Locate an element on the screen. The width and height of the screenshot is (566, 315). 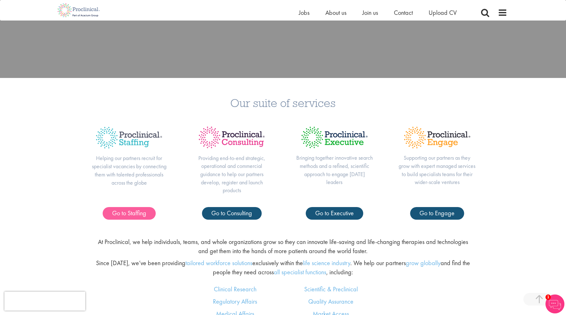
span: Go to Executive is located at coordinates (335, 213).